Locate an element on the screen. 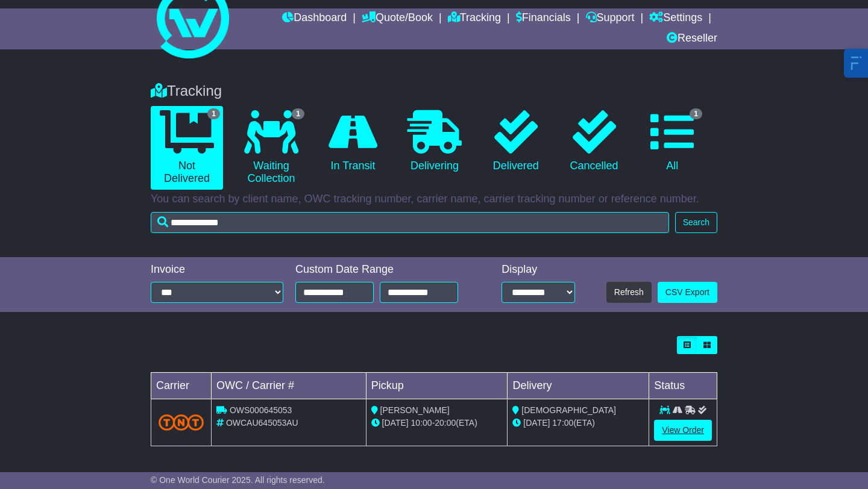 The image size is (868, 489). a: Financials is located at coordinates (543, 19).